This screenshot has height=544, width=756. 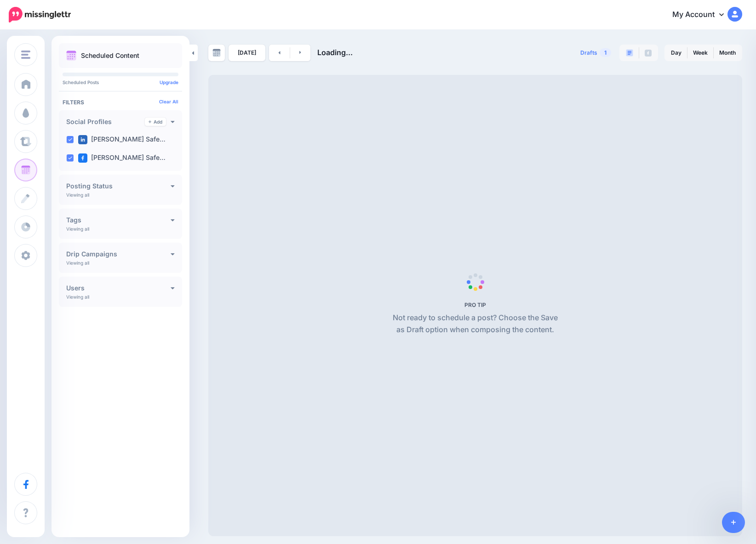 What do you see at coordinates (110, 56) in the screenshot?
I see `p: Scheduled Content` at bounding box center [110, 56].